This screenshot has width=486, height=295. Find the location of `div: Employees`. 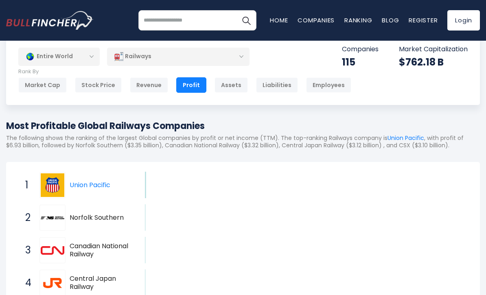

div: Employees is located at coordinates (329, 85).